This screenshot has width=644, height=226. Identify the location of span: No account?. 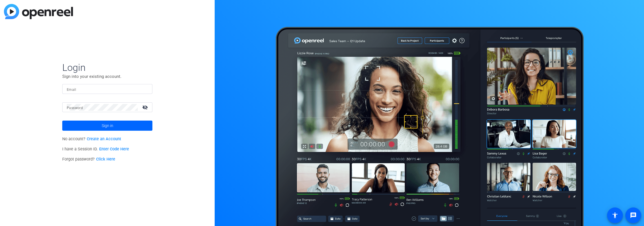
(92, 139).